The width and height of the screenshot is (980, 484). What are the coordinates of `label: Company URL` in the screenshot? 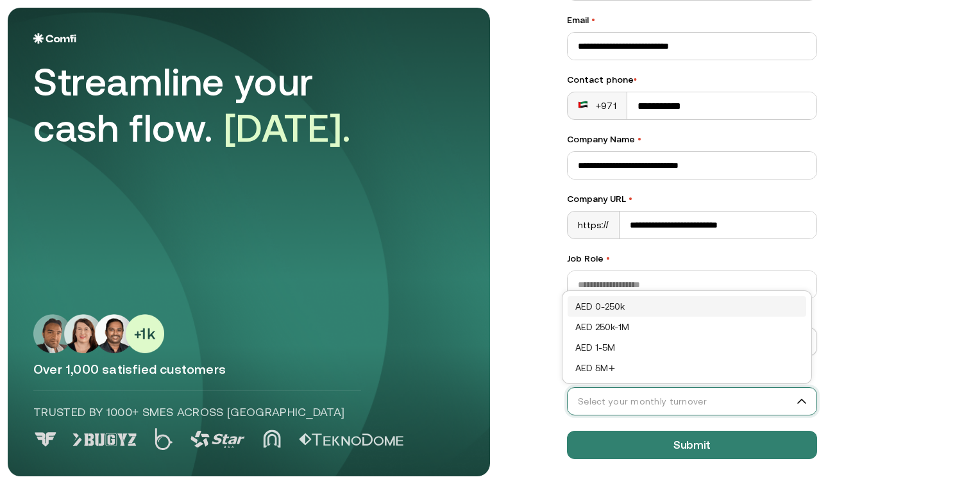 It's located at (693, 199).